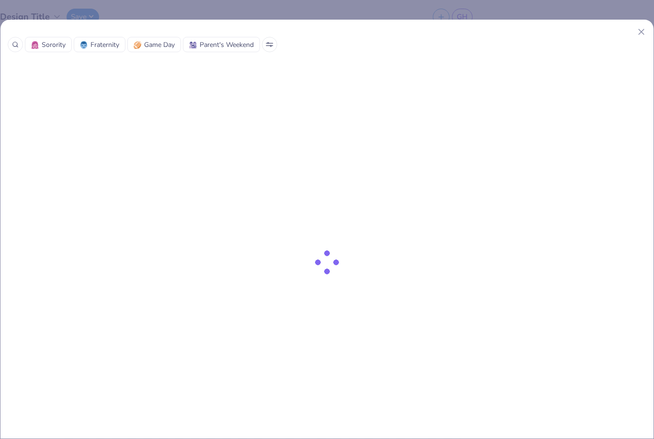 The height and width of the screenshot is (439, 654). What do you see at coordinates (100, 45) in the screenshot?
I see `button: FraternityFraternity` at bounding box center [100, 45].